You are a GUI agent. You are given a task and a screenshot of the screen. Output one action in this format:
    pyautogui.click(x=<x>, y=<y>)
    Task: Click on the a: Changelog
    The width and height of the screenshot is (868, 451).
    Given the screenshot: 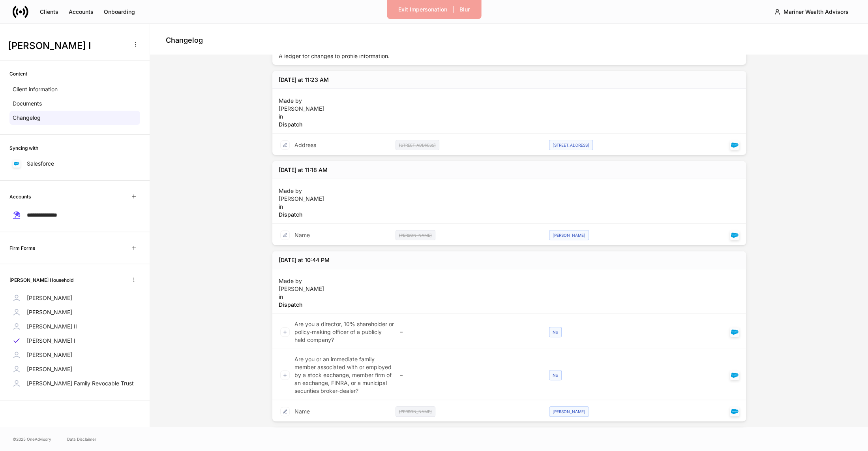 What is the action you would take?
    pyautogui.click(x=75, y=118)
    